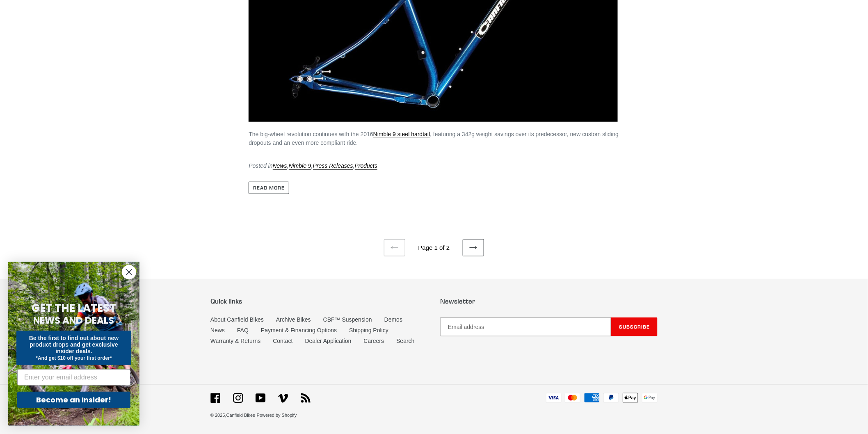 This screenshot has width=868, height=434. I want to click on span: , featuring a 342g weight savings over its predecessor, new custom sliding dropouts and an even m..., so click(434, 138).